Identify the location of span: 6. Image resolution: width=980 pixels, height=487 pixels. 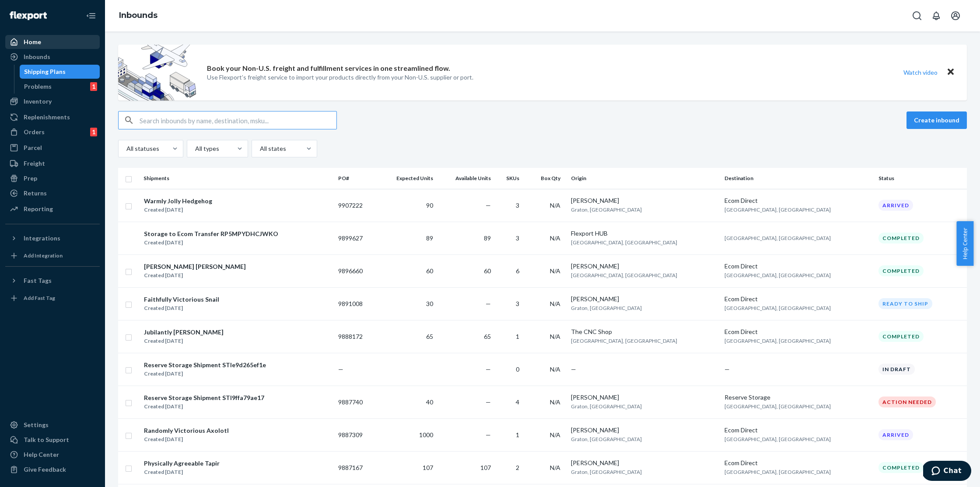
(518, 271).